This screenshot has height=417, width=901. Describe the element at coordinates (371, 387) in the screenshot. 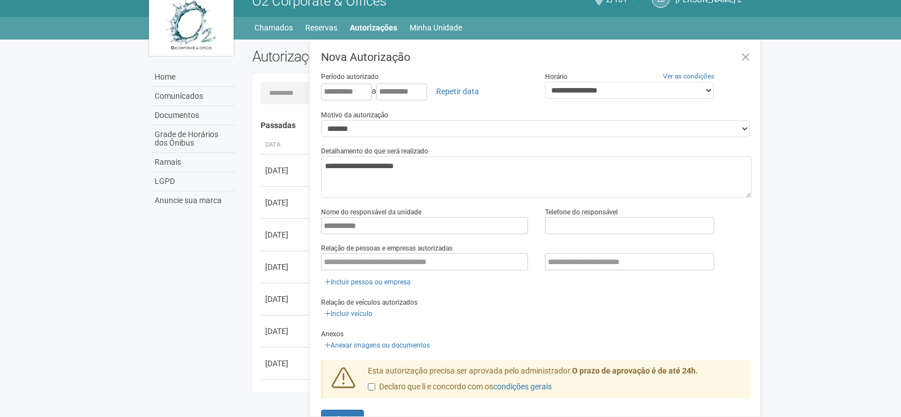

I see `input: Declaro que li e concordo com oscondições gerais` at that location.